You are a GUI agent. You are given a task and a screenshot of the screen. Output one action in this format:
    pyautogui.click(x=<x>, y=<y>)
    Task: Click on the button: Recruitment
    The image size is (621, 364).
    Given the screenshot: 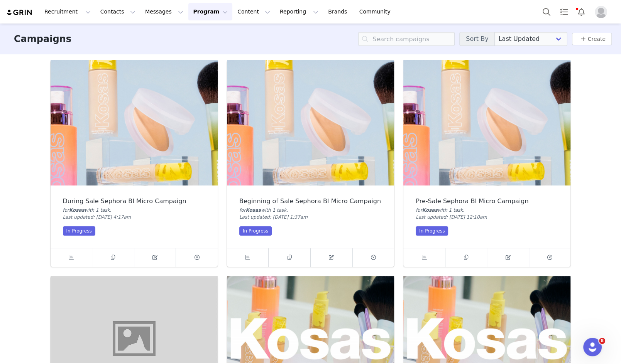 What is the action you would take?
    pyautogui.click(x=67, y=12)
    